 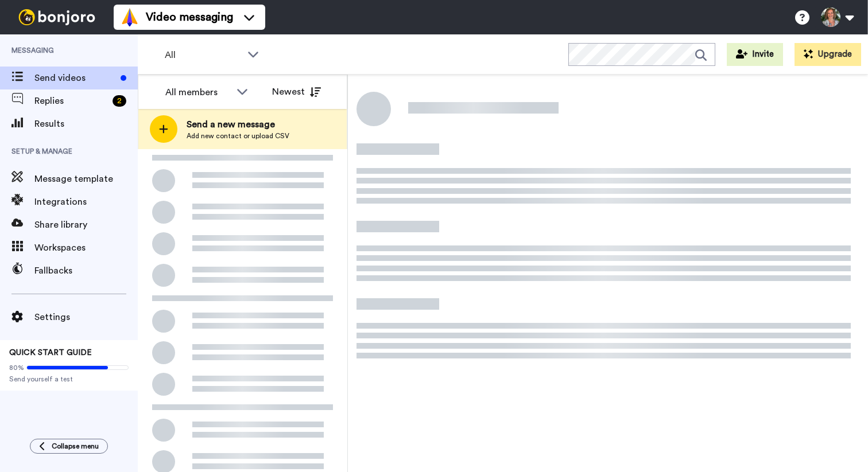 What do you see at coordinates (86, 248) in the screenshot?
I see `span: Workspaces` at bounding box center [86, 248].